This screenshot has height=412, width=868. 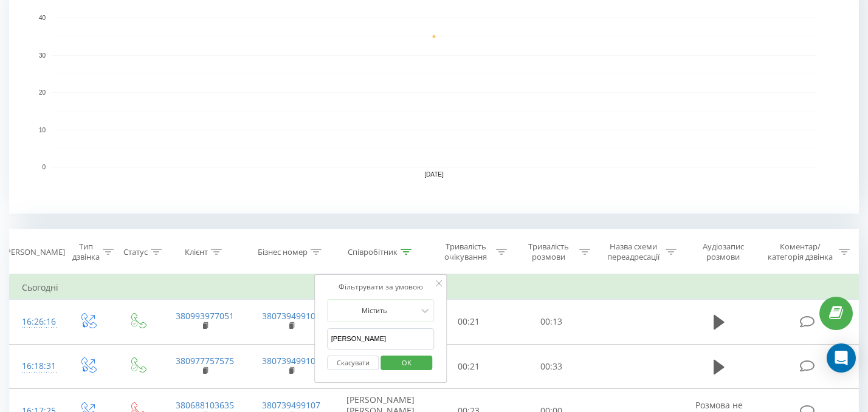 What do you see at coordinates (42, 92) in the screenshot?
I see `text: 20` at bounding box center [42, 92].